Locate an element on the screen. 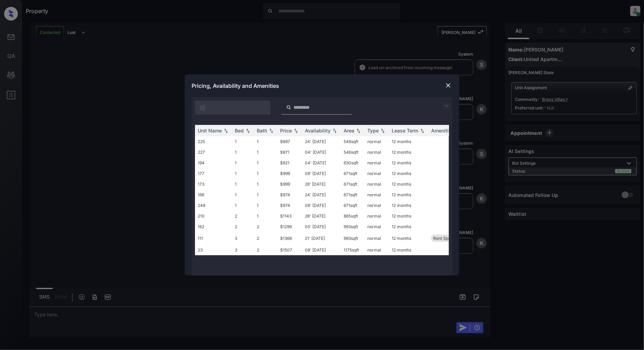 The height and width of the screenshot is (350, 644). td: 865 sqft is located at coordinates (352, 216).